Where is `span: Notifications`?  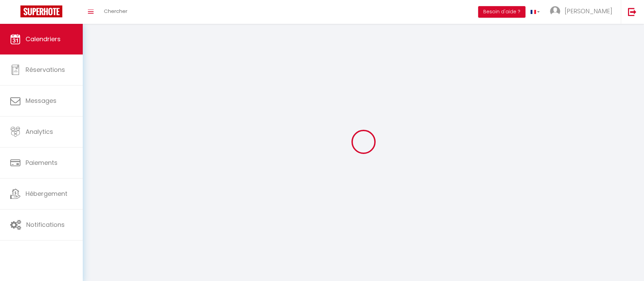
span: Notifications is located at coordinates (45, 224).